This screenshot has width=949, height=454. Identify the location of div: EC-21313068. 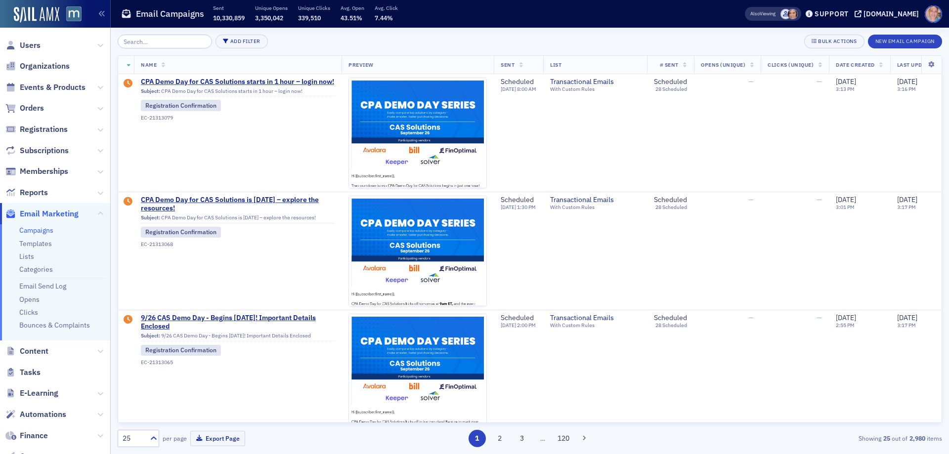
(238, 244).